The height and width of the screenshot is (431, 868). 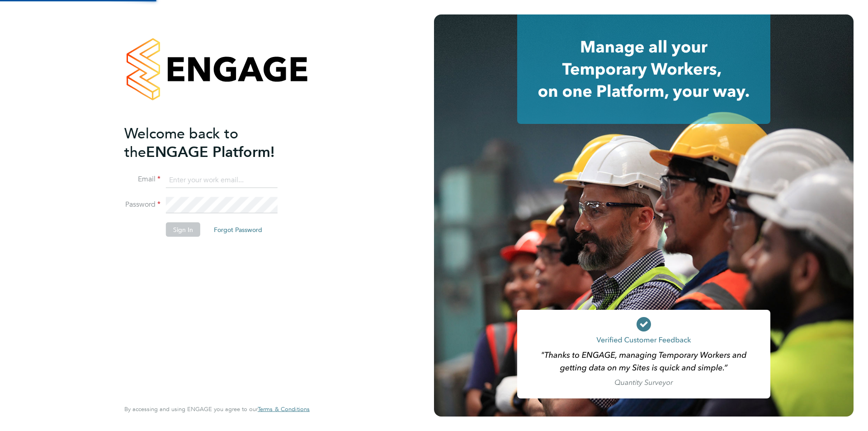 I want to click on span: Welcome back to the, so click(x=182, y=142).